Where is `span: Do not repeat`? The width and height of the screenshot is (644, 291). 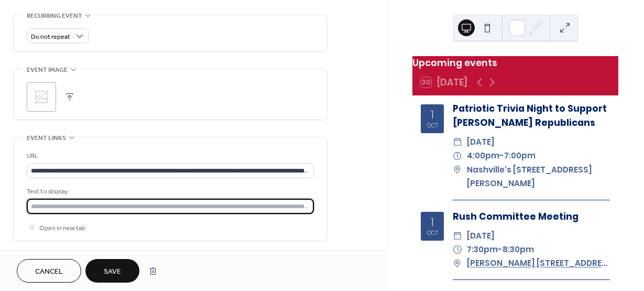
span: Do not repeat is located at coordinates (50, 36).